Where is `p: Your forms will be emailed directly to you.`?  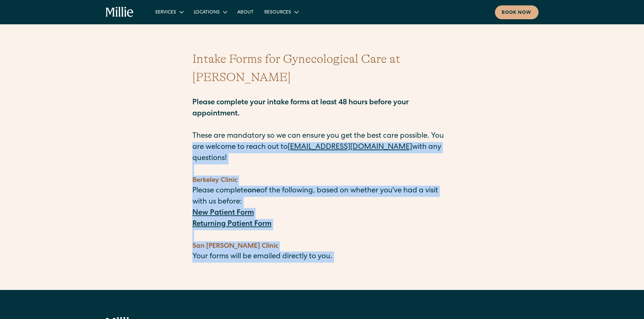
p: Your forms will be emailed directly to you. is located at coordinates (322, 257).